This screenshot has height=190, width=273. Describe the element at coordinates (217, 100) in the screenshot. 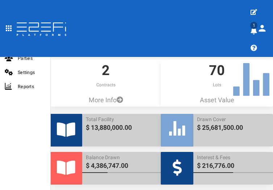

I see `p: Asset Value` at that location.